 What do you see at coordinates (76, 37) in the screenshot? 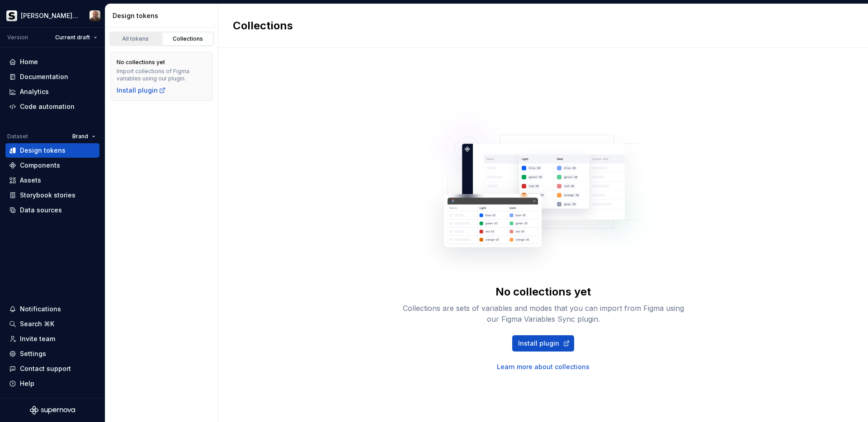
I see `button: Current draft` at bounding box center [76, 37].